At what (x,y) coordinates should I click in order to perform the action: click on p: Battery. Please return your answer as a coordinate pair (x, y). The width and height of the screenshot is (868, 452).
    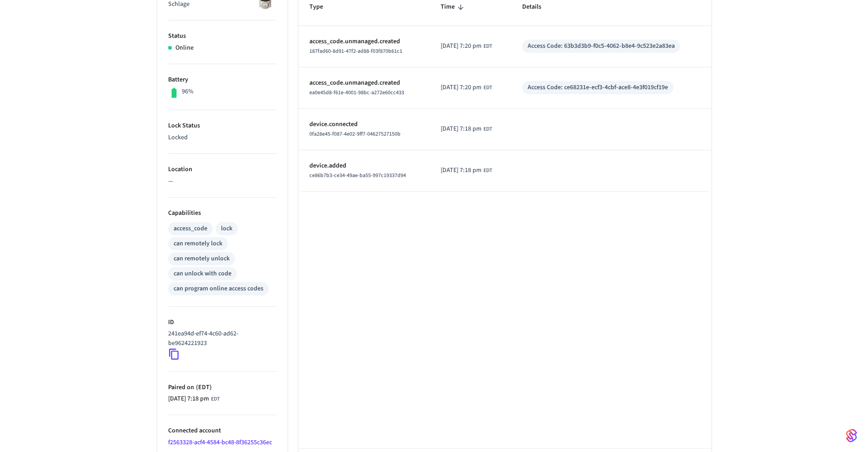
    Looking at the image, I should click on (222, 80).